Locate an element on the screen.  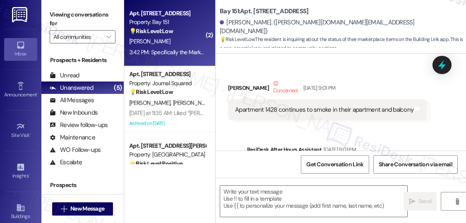
label: Viewing conversations for is located at coordinates (82, 19).